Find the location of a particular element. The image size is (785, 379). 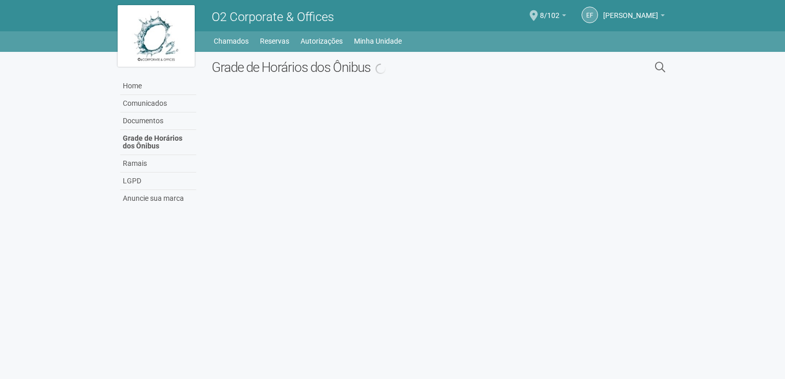

img: spinner.png is located at coordinates (381, 69).